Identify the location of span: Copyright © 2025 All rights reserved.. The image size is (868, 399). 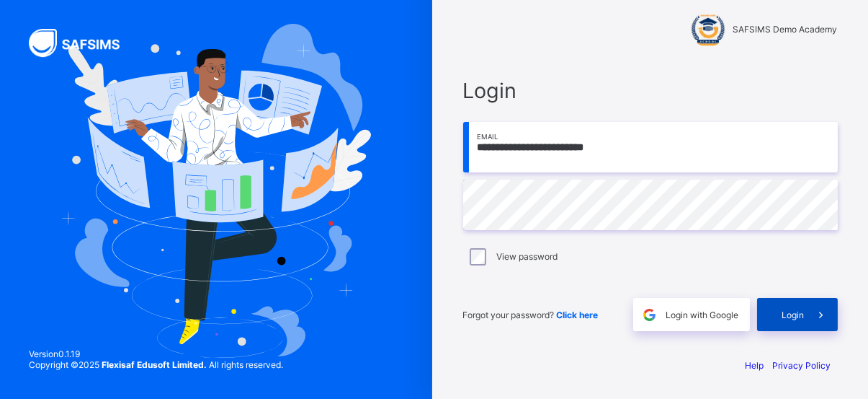
(155, 364).